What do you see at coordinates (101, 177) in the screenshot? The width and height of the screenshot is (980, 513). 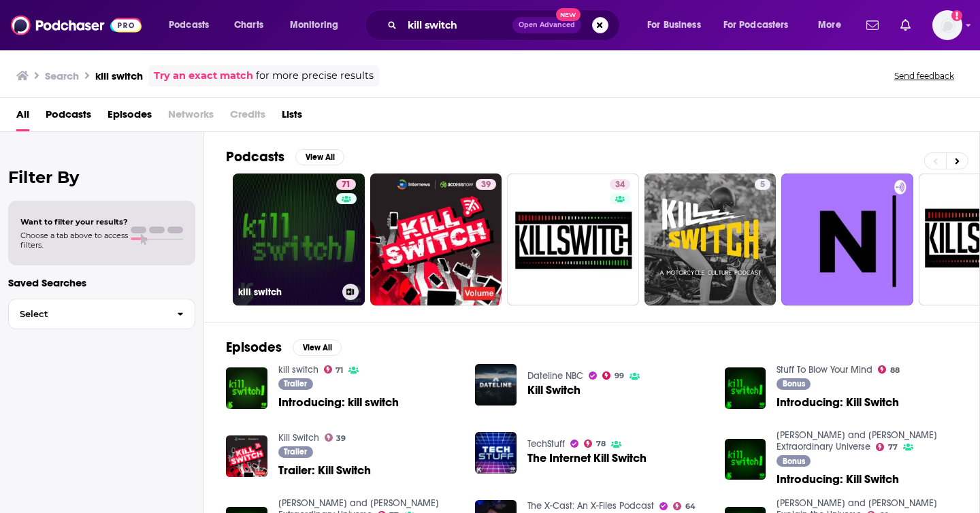 I see `h2: Filter By` at bounding box center [101, 177].